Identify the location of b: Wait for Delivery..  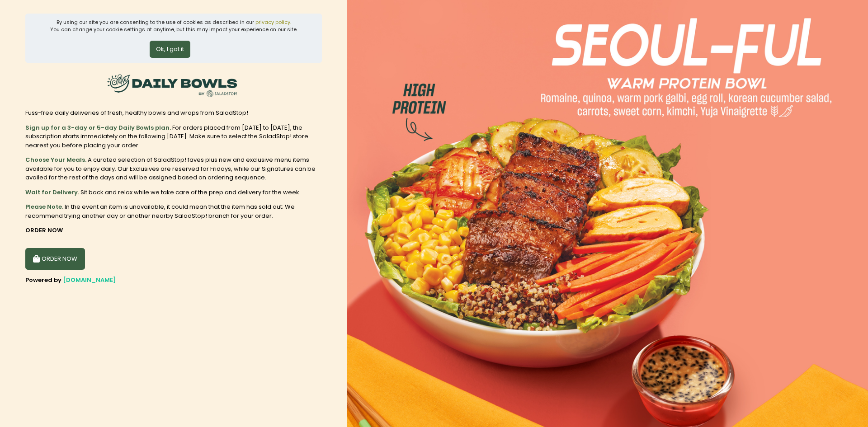
(52, 192).